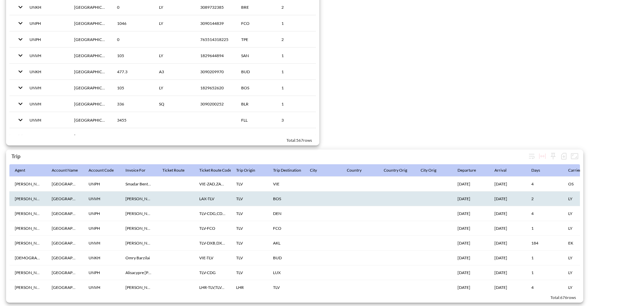 The image size is (644, 306). Describe the element at coordinates (507, 288) in the screenshot. I see `th: 05/09/2025` at that location.